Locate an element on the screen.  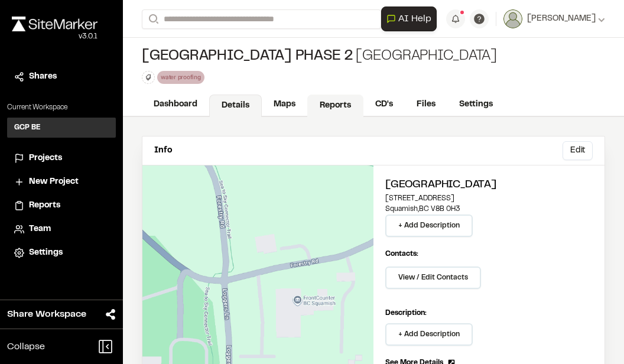
span: Share Workspace is located at coordinates (47, 315).